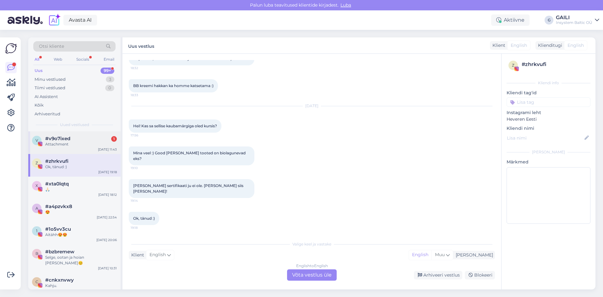  What do you see at coordinates (110, 79) in the screenshot?
I see `div: 3` at bounding box center [110, 79].